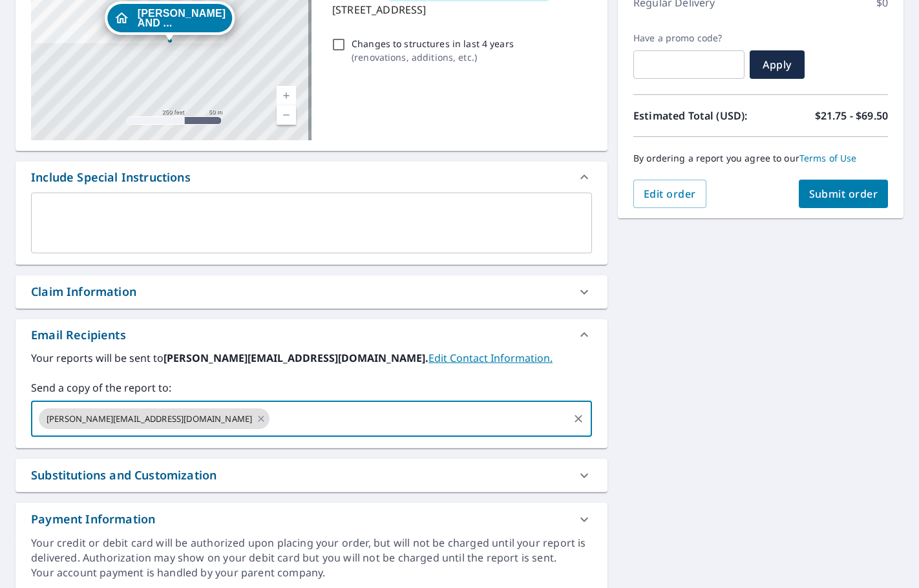  I want to click on div: Dropped pin, building MEGAN AND GORDON PALMIERI, Residential property, 4433 Valencia Dr CAPAC, MI..., so click(170, 21).